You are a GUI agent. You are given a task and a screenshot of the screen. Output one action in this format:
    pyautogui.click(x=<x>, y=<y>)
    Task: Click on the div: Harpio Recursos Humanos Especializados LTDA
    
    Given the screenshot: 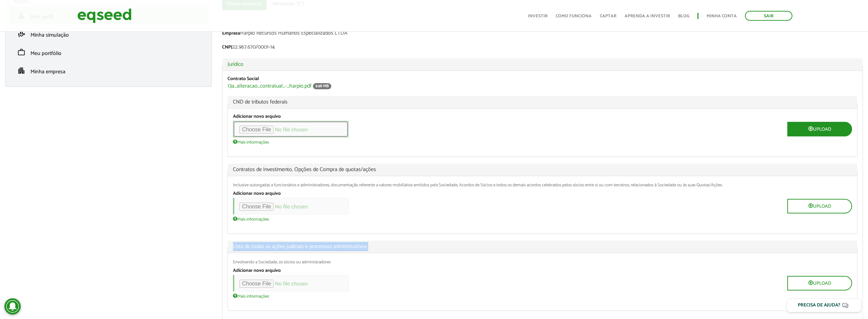 What is the action you would take?
    pyautogui.click(x=543, y=34)
    